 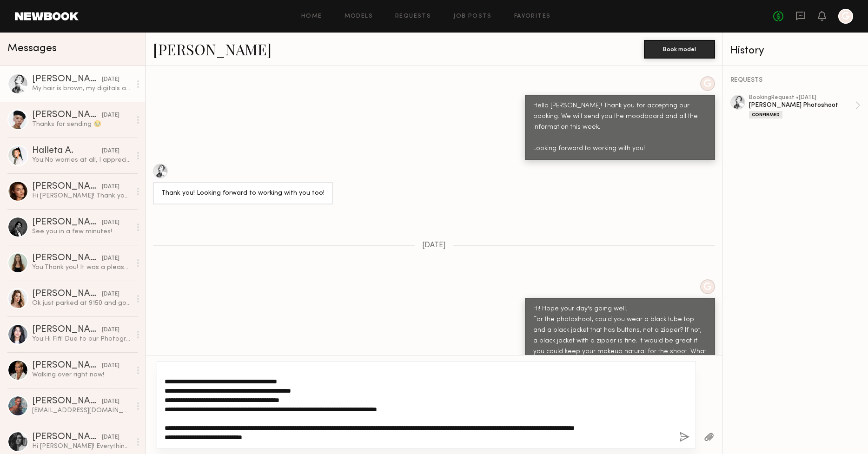 What do you see at coordinates (243, 193) in the screenshot?
I see `div: Thank you! Looking forward to working with you too!` at bounding box center [243, 193].